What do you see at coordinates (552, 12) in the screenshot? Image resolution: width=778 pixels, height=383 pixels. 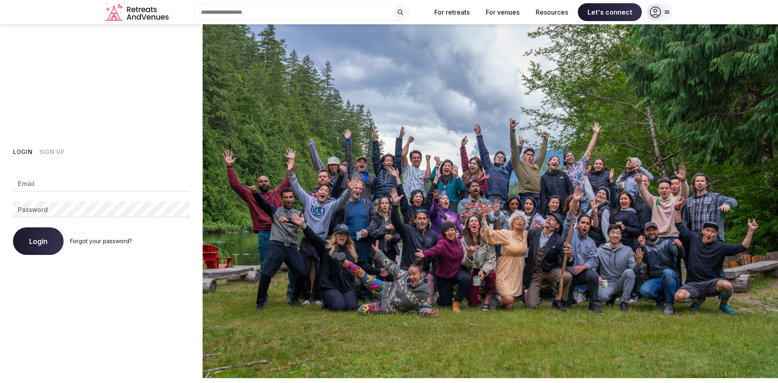 I see `button: Resources` at bounding box center [552, 12].